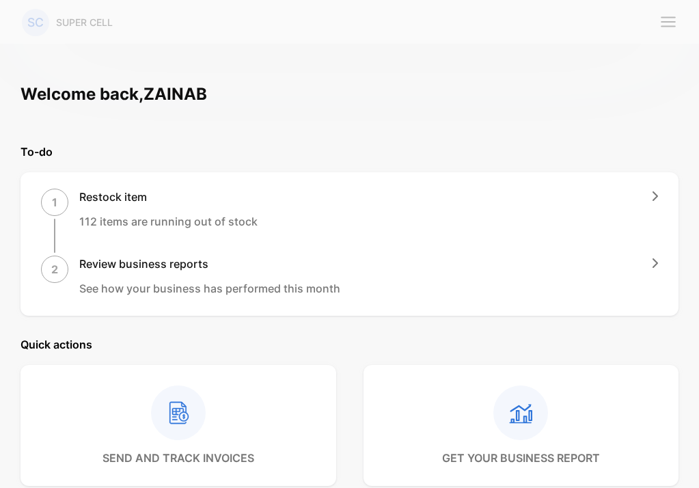 The width and height of the screenshot is (699, 488). Describe the element at coordinates (178, 458) in the screenshot. I see `p: send and track invoices` at that location.